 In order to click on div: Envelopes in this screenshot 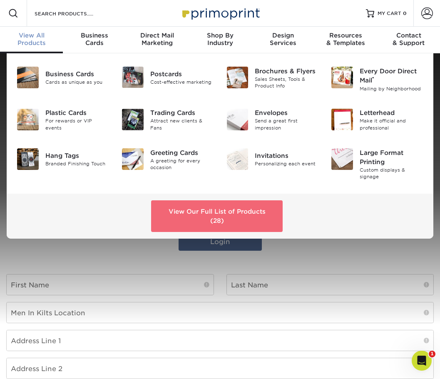, I will do `click(286, 113)`.